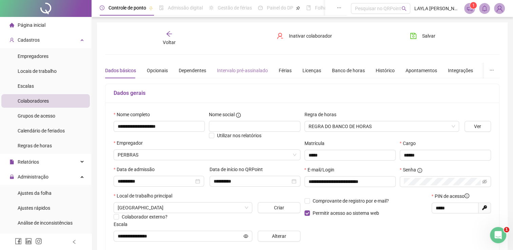  Describe the element at coordinates (33, 56) in the screenshot. I see `span: Empregadores` at that location.